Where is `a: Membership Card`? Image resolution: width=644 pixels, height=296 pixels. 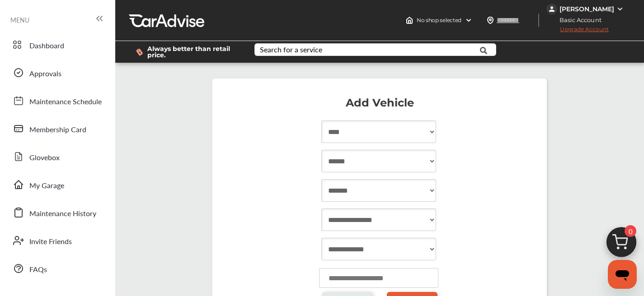
a: Membership Card is located at coordinates (57, 129).